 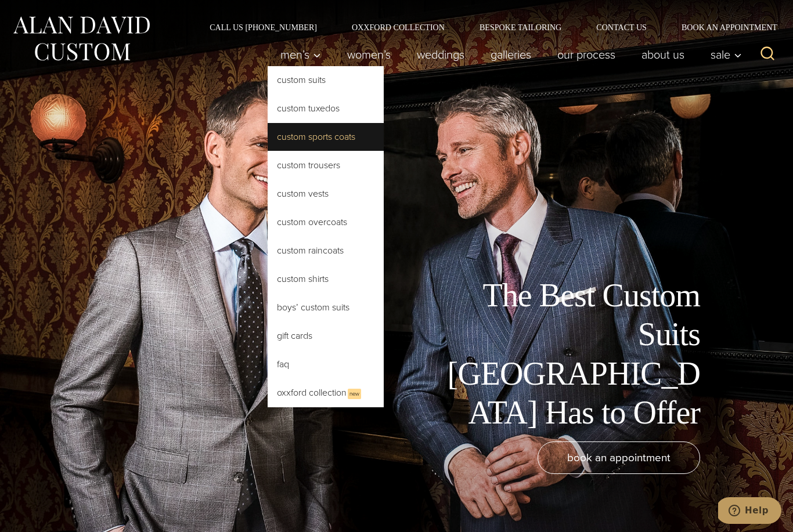 I want to click on span: New, so click(x=354, y=394).